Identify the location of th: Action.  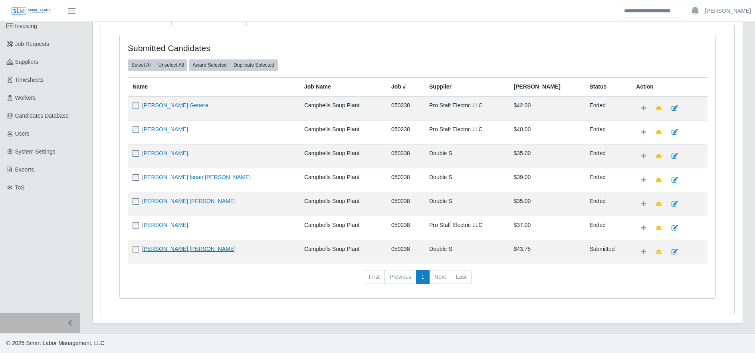
(669, 87).